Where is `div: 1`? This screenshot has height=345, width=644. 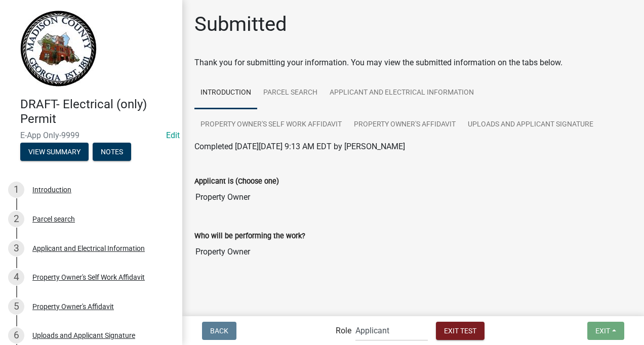 div: 1 is located at coordinates (16, 190).